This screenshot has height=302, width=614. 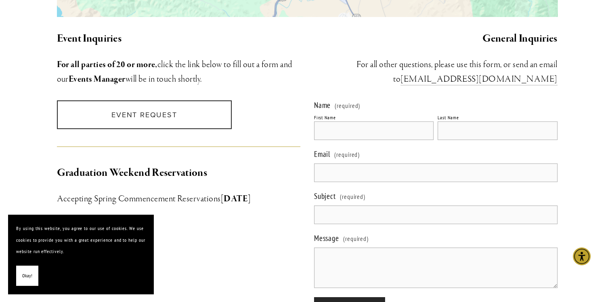 I want to click on h3: ​For all other questions, please use this form, or send an email to, so click(x=436, y=72).